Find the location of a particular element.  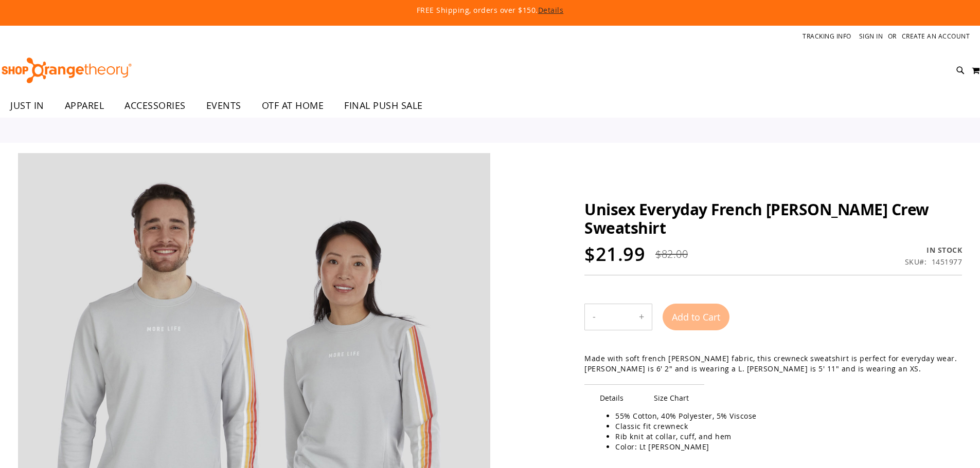

button: Decrease product quantity is located at coordinates (594, 317).